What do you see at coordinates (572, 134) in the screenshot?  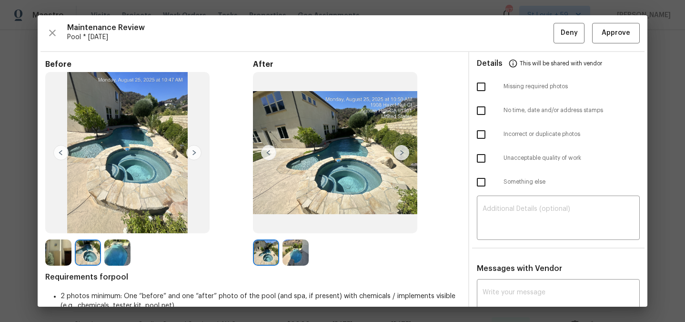 I see `span: Incorrect or duplicate photos` at bounding box center [572, 134].